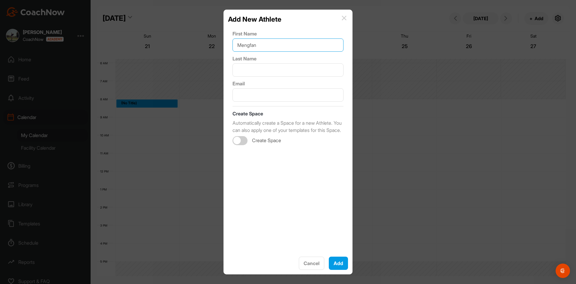 This screenshot has width=576, height=284. I want to click on span: Create Space, so click(266, 140).